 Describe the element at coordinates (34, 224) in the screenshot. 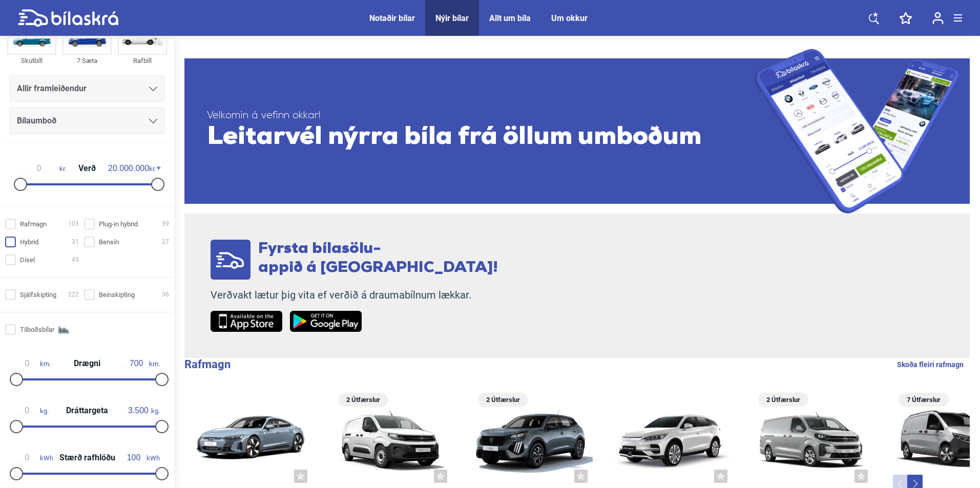

I see `span: Rafmagn` at that location.